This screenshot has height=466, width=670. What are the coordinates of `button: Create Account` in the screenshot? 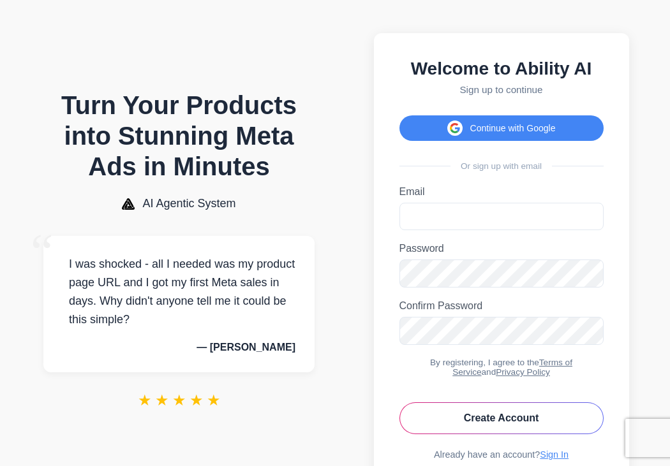 It's located at (501, 419).